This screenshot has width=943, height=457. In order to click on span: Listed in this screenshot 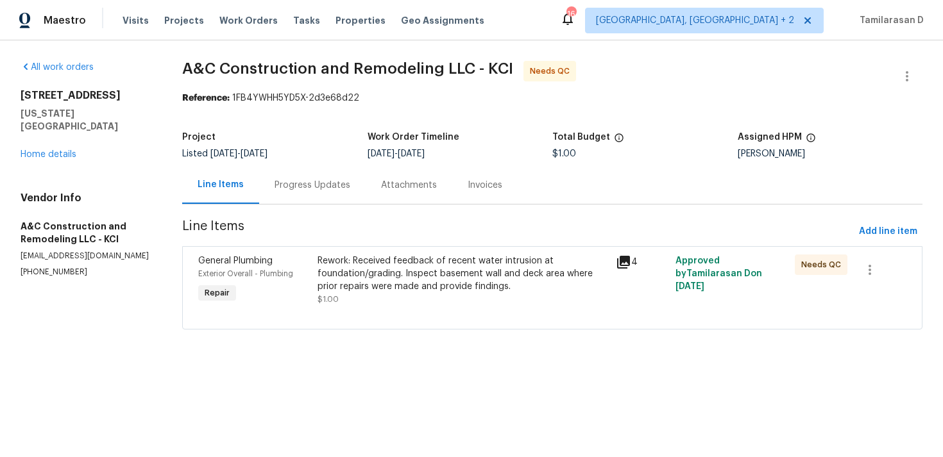, I will do `click(224, 154)`.